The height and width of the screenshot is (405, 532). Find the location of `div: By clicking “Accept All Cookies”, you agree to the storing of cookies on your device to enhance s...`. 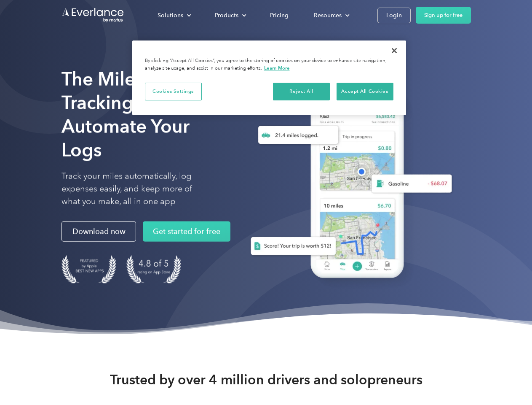

div: By clicking “Accept All Cookies”, you agree to the storing of cookies on your device to enhance s... is located at coordinates (269, 65).